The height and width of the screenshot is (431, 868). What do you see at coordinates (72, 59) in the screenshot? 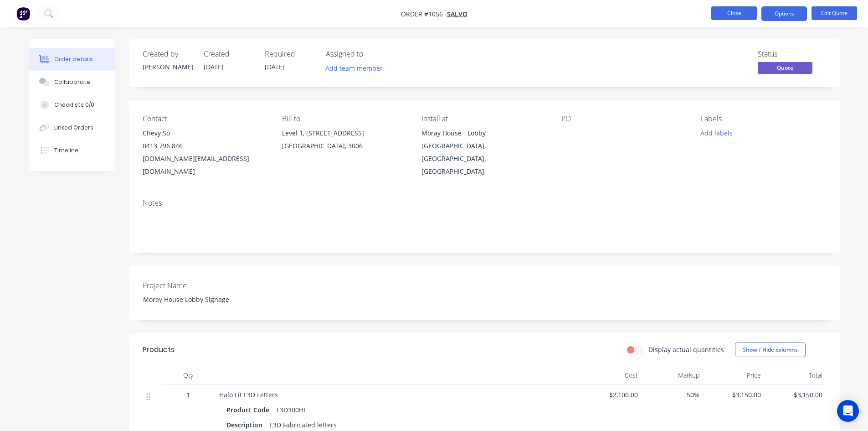
I see `button: Order details` at bounding box center [72, 59].